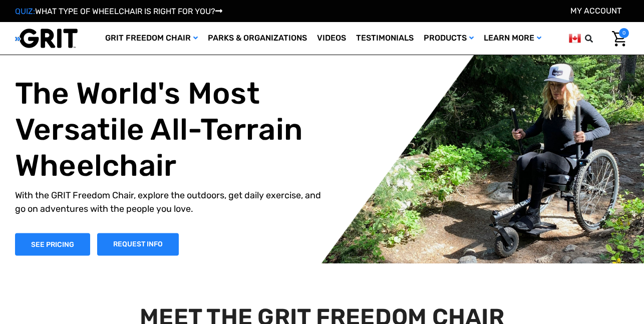 The image size is (644, 324). Describe the element at coordinates (575, 38) in the screenshot. I see `img: ca.png` at that location.